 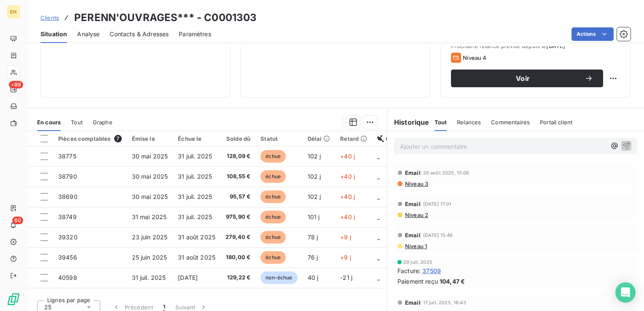 I want to click on span: -21 j, so click(x=346, y=277).